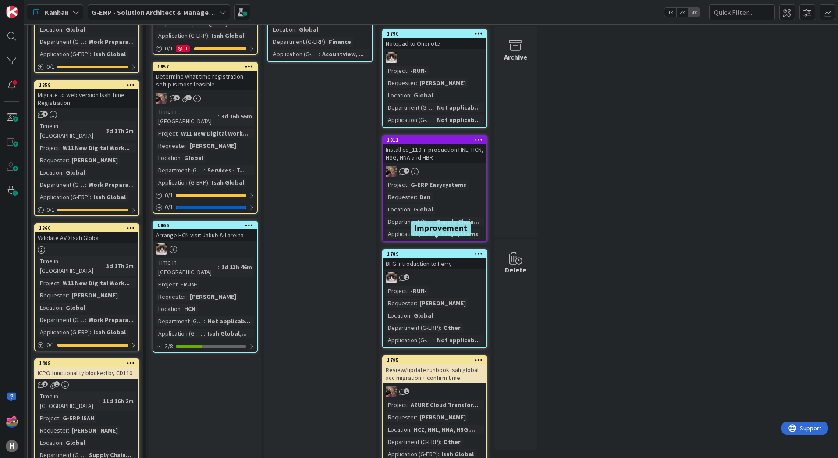  What do you see at coordinates (205, 80) in the screenshot?
I see `div: Determine what time registration setup is most feasible` at bounding box center [205, 80].